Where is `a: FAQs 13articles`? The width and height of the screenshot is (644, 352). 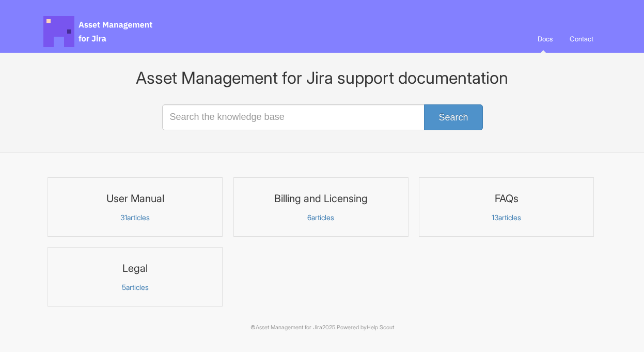 a: FAQs 13articles is located at coordinates (506, 207).